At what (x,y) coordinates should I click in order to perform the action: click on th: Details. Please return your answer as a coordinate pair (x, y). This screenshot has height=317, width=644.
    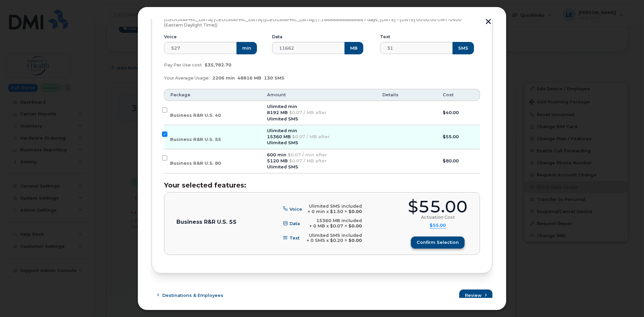
    Looking at the image, I should click on (406, 95).